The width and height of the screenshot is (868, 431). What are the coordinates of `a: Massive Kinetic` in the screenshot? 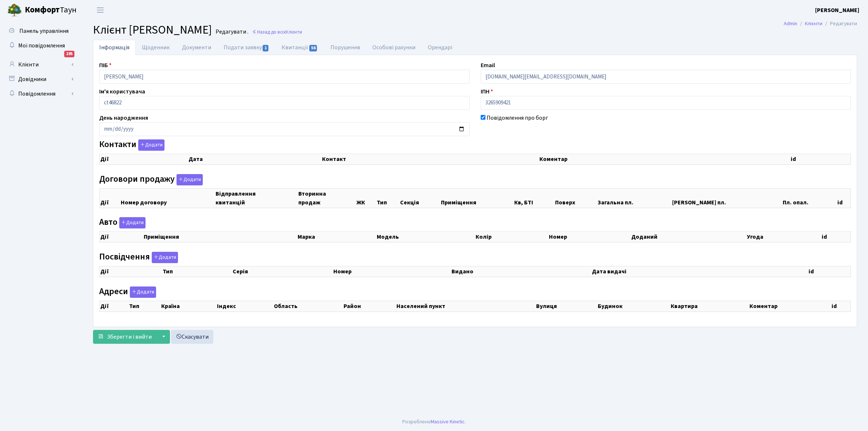 It's located at (447, 421).